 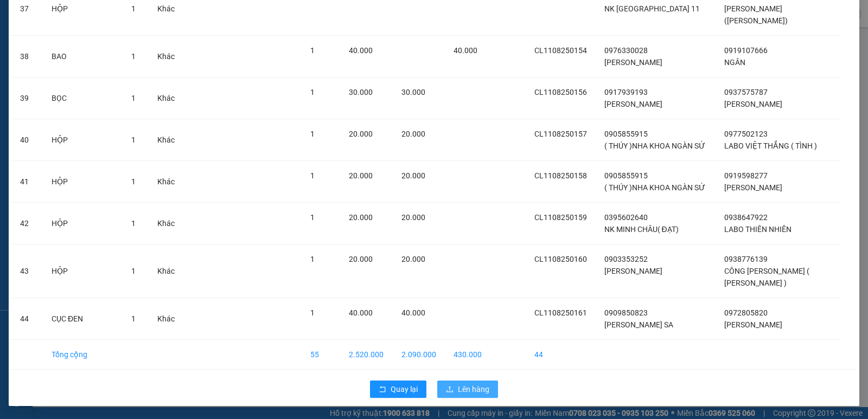 I want to click on span: CL1108250161, so click(x=560, y=313).